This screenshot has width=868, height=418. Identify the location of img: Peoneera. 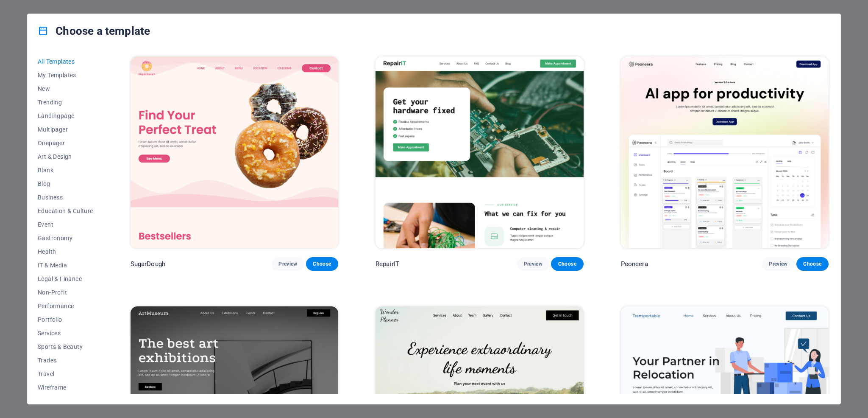
(725, 153).